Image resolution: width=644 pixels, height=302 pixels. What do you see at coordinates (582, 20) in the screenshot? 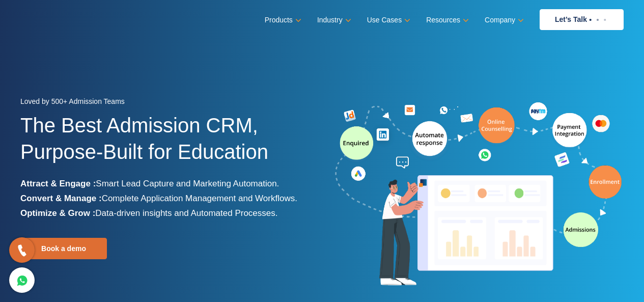
I see `a: Let’s Talk` at bounding box center [582, 20].